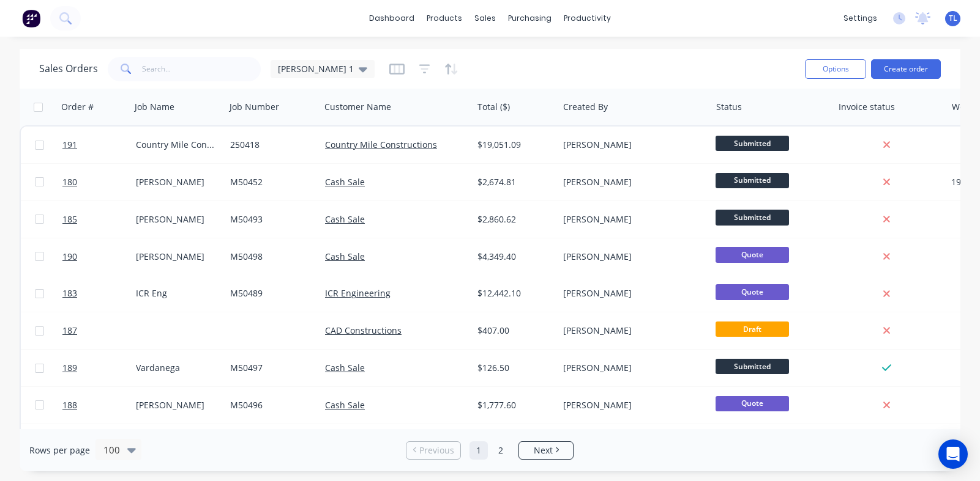  Describe the element at coordinates (99, 145) in the screenshot. I see `a: 191` at that location.